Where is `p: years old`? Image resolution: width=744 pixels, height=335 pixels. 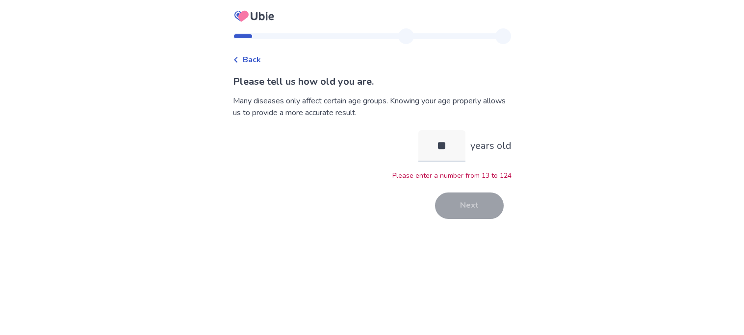 p: years old is located at coordinates (491, 146).